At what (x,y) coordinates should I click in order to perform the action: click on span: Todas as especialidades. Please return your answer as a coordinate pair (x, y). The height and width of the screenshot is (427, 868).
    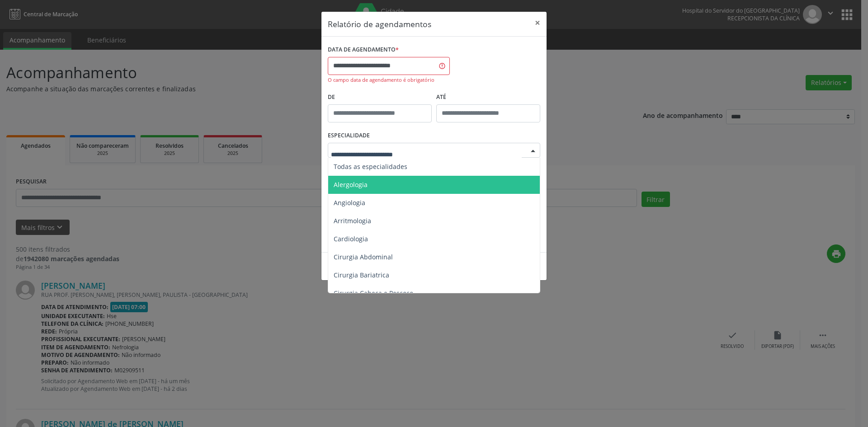
    Looking at the image, I should click on (370, 166).